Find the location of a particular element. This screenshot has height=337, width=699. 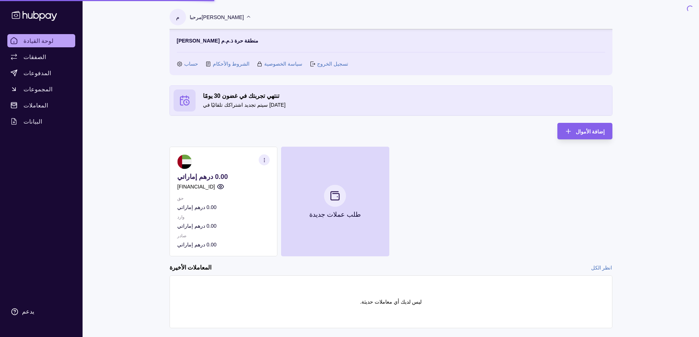

font: تسجيل الخروج is located at coordinates (332, 64).